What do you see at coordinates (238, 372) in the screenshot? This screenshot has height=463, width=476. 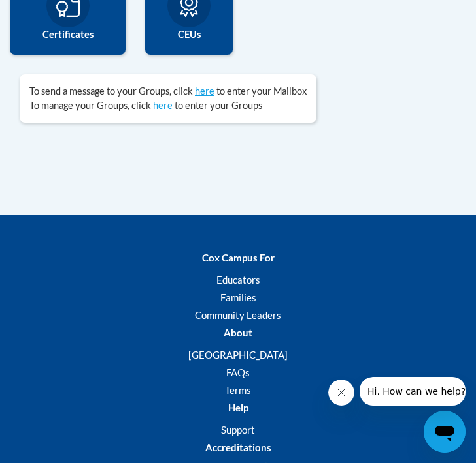 I see `a: FAQs` at bounding box center [238, 372].